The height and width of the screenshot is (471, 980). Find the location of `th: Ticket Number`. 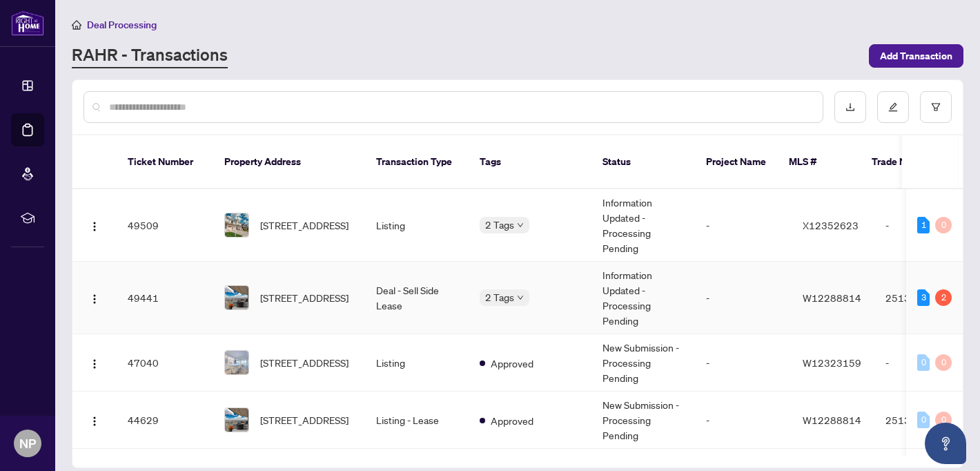

th: Ticket Number is located at coordinates (165, 162).